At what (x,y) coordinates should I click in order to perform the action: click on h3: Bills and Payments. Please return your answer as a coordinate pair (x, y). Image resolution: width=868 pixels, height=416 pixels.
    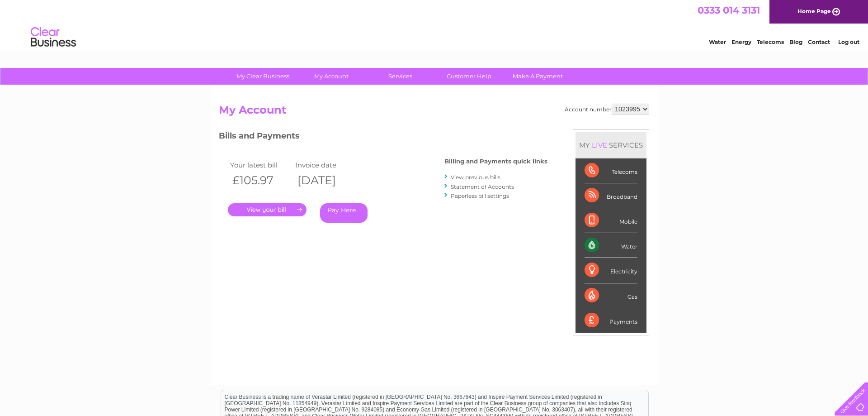
    Looking at the image, I should click on (383, 137).